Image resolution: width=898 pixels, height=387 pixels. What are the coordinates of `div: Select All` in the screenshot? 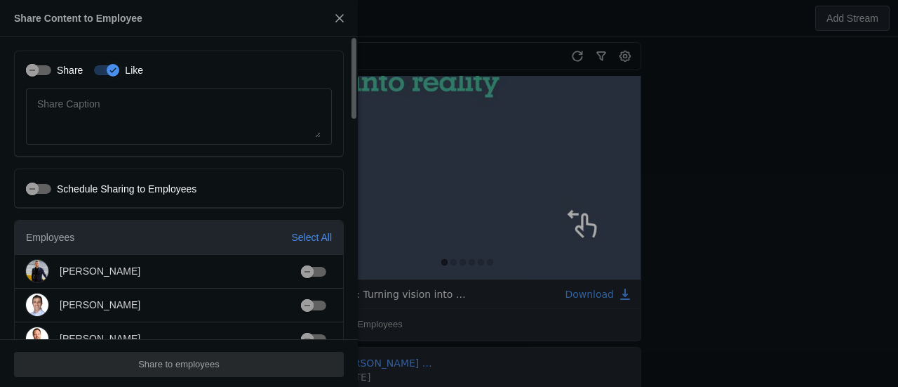 It's located at (312, 237).